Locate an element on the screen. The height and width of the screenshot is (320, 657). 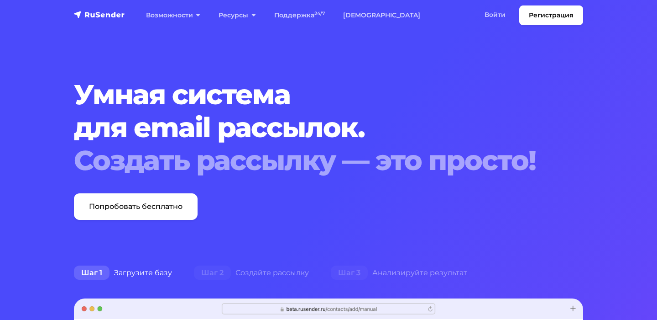
span: Шаг 1 is located at coordinates (92, 273).